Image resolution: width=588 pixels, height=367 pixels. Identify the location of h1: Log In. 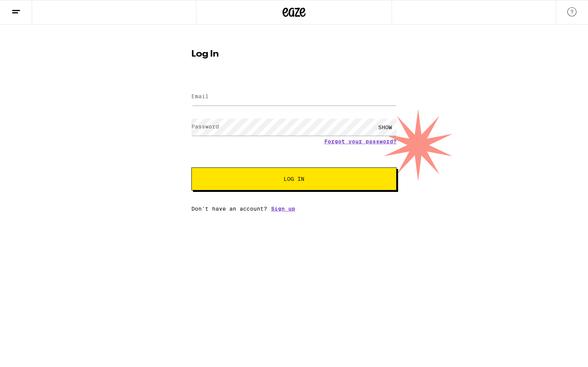
(294, 54).